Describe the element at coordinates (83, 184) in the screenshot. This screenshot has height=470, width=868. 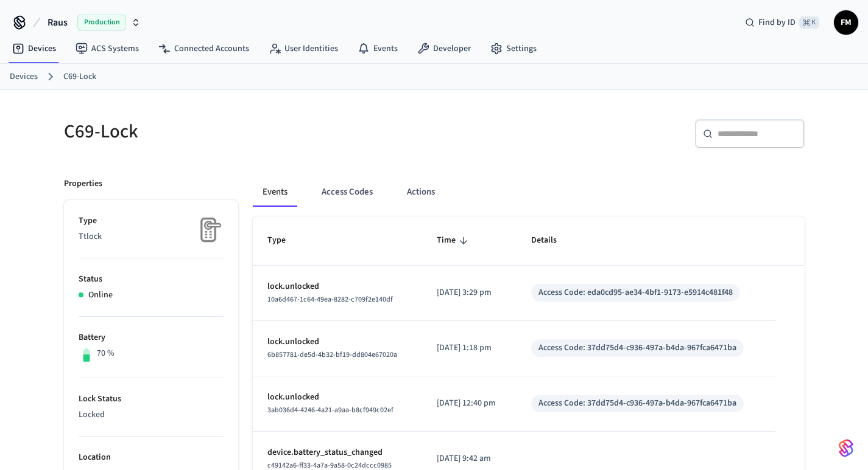
I see `p: Properties` at that location.